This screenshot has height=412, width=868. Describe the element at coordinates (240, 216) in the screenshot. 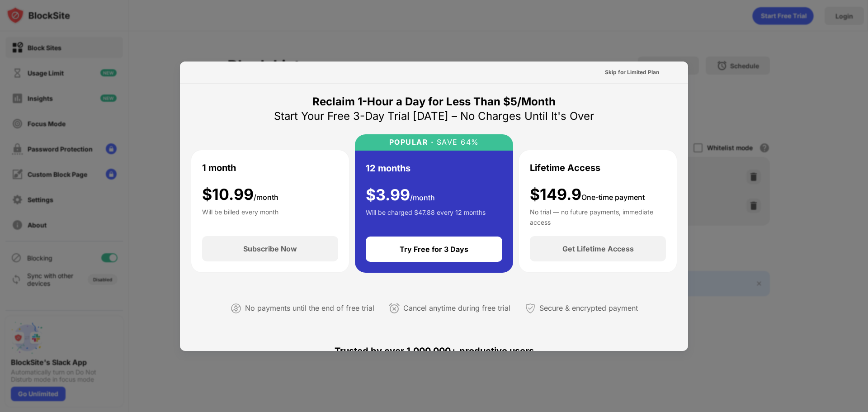

I see `div: Will be billed every month` at that location.